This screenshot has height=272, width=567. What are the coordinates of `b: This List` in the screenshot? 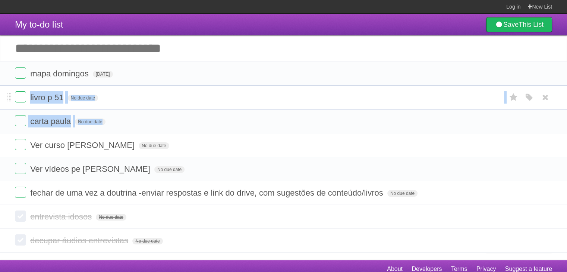 It's located at (531, 25).